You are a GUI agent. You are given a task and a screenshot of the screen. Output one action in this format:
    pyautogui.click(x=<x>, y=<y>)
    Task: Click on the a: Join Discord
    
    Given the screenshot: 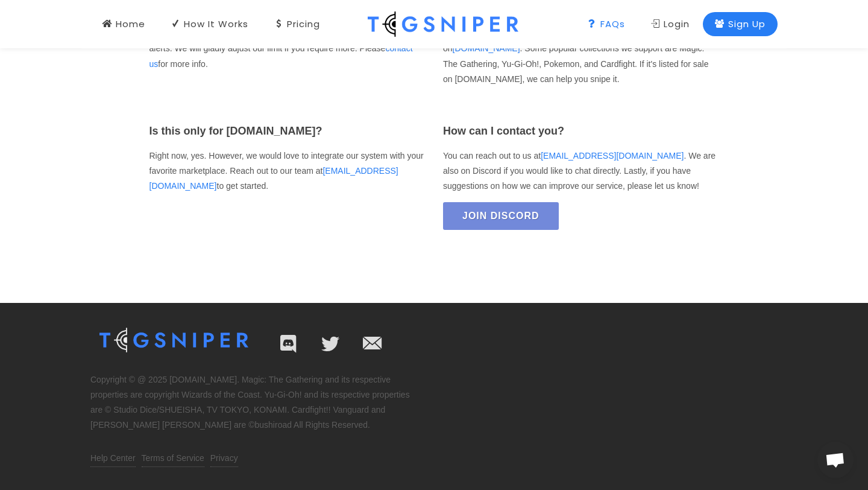 What is the action you would take?
    pyautogui.click(x=501, y=216)
    